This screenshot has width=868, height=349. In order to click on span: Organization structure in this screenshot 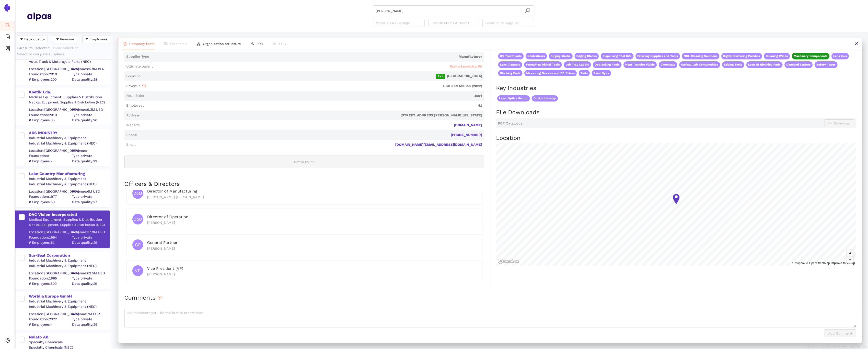, I will do `click(222, 44)`.